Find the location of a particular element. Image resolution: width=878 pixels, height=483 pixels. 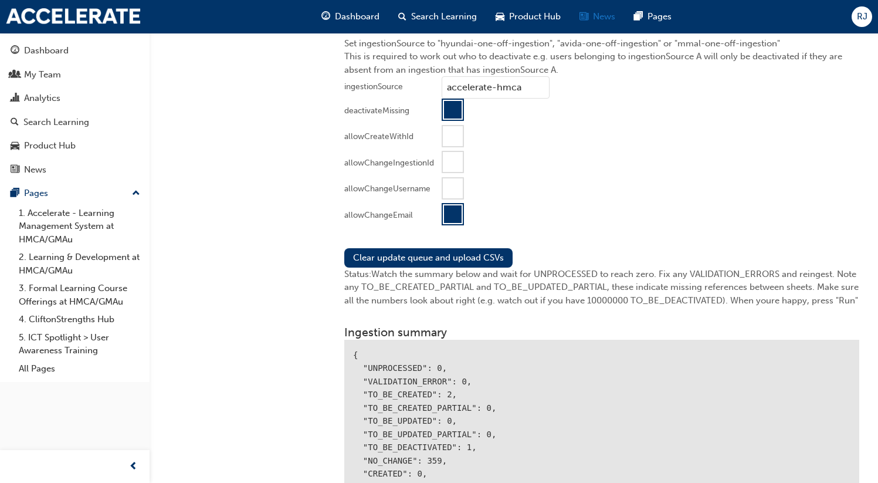

a: 4. CliftonStrengths Hub is located at coordinates (79, 319).